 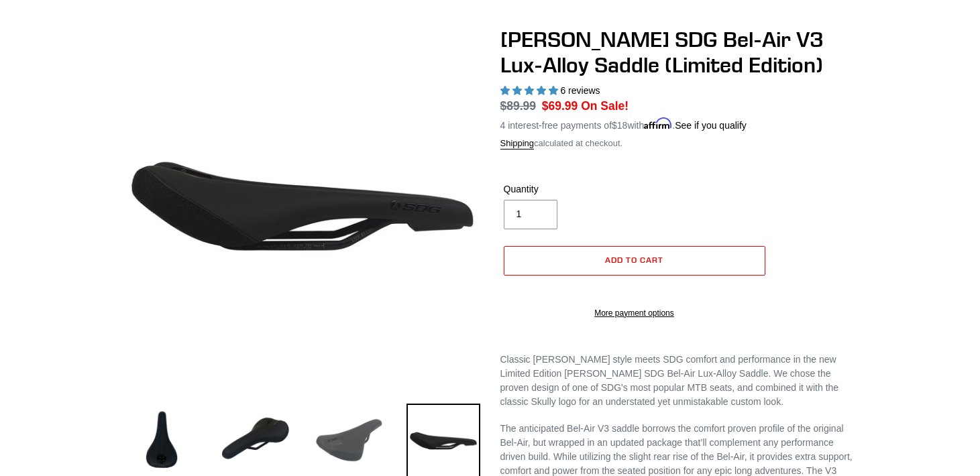 What do you see at coordinates (568, 189) in the screenshot?
I see `label: Quantity` at bounding box center [568, 189].